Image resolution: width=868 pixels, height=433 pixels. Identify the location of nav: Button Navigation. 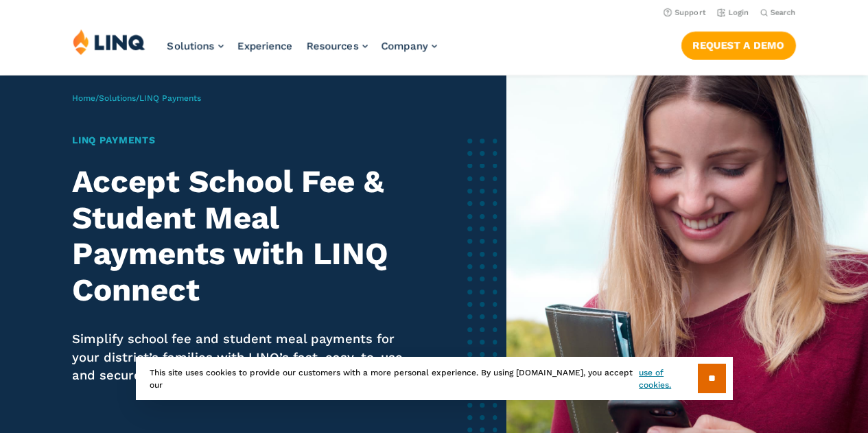
(738, 44).